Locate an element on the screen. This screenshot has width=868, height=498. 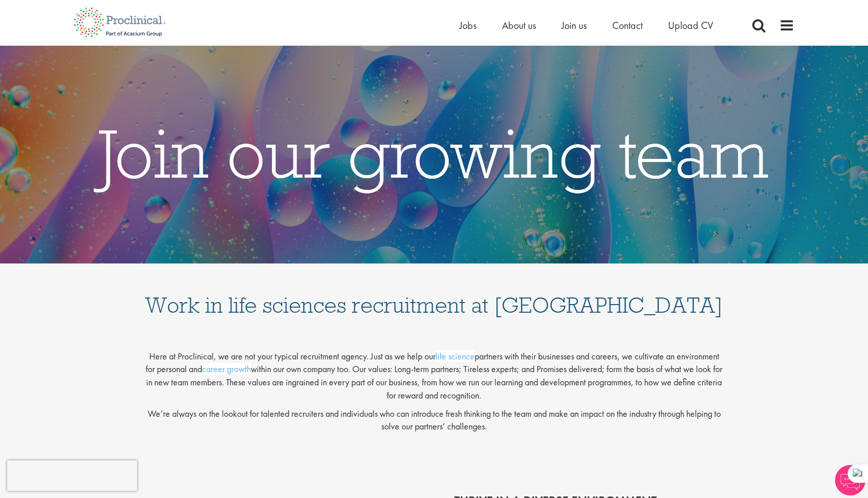
span: About us is located at coordinates (519, 25).